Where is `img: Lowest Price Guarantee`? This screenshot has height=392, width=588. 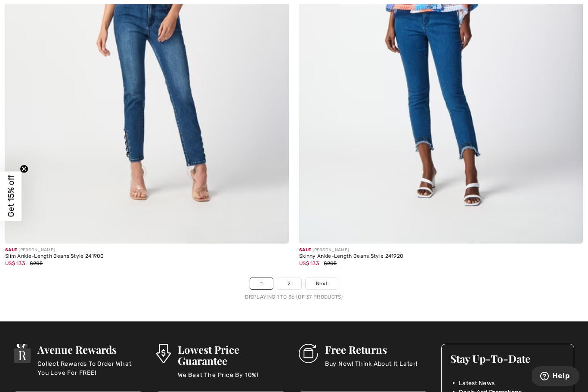
img: Lowest Price Guarantee is located at coordinates (164, 353).